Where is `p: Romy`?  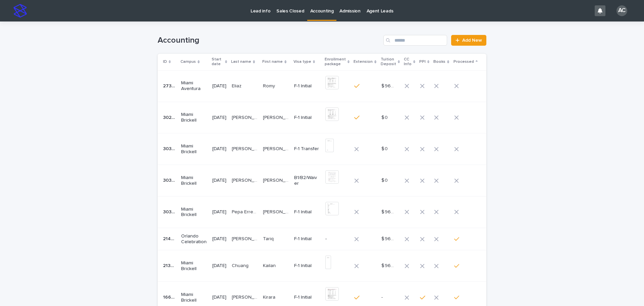 p: Romy is located at coordinates (270, 85).